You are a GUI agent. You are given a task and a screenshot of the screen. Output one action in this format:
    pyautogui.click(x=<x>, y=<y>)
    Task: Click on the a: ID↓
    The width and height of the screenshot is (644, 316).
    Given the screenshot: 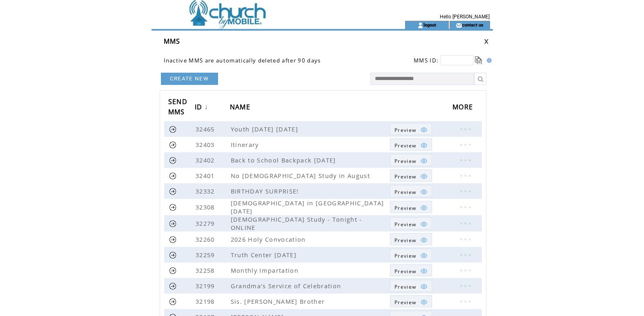 What is the action you would take?
    pyautogui.click(x=202, y=108)
    